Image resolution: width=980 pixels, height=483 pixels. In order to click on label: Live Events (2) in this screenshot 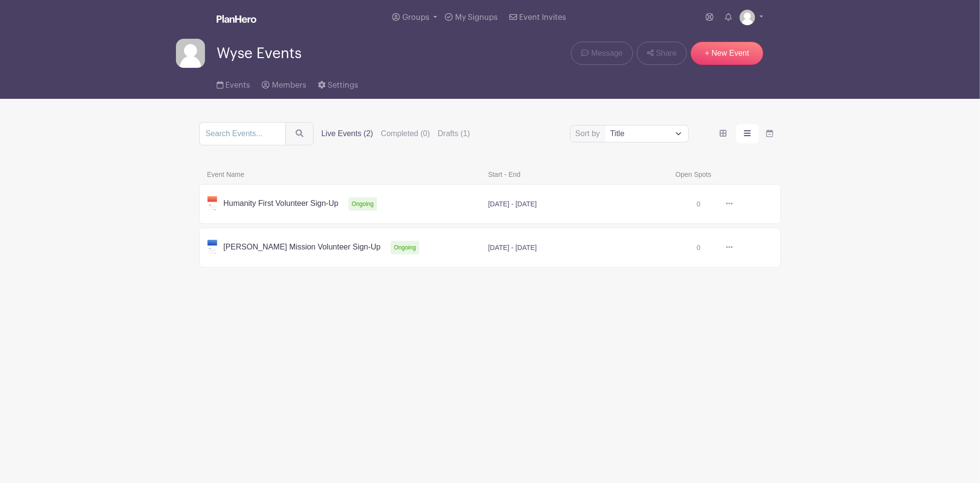, I will do `click(347, 134)`.